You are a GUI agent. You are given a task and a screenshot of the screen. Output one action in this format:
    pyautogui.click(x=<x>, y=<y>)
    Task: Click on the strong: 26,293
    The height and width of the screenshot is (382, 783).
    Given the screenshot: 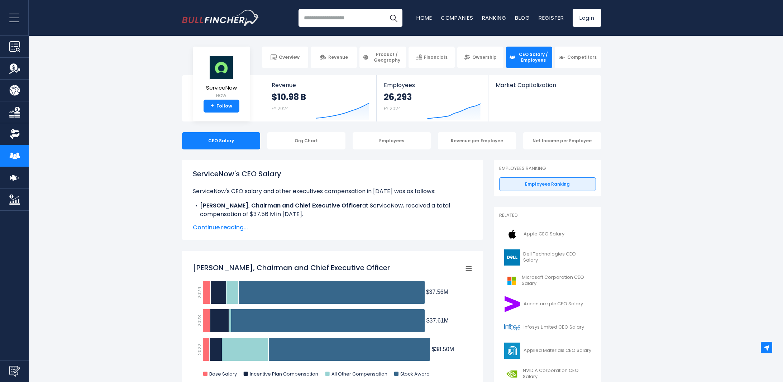 What is the action you would take?
    pyautogui.click(x=398, y=97)
    